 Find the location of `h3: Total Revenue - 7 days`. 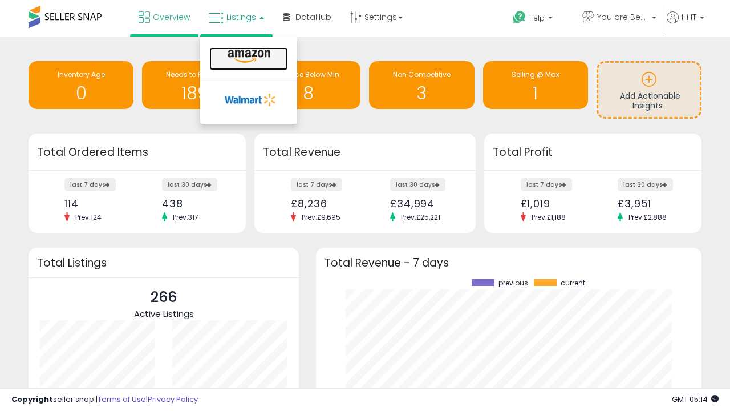

h3: Total Revenue - 7 days is located at coordinates (509, 262).